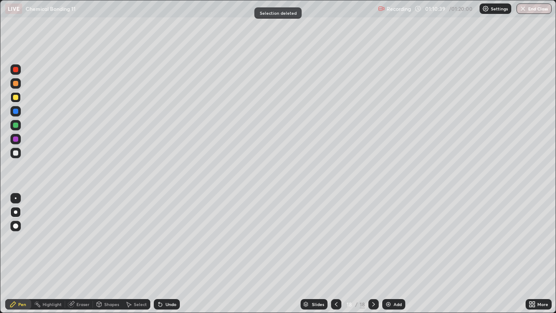 This screenshot has width=556, height=313. What do you see at coordinates (523, 9) in the screenshot?
I see `img: end-class-cross` at bounding box center [523, 9].